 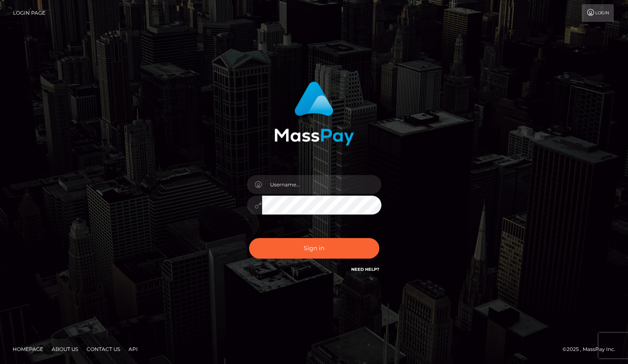 What do you see at coordinates (314, 113) in the screenshot?
I see `img: MassPay Login` at bounding box center [314, 113].